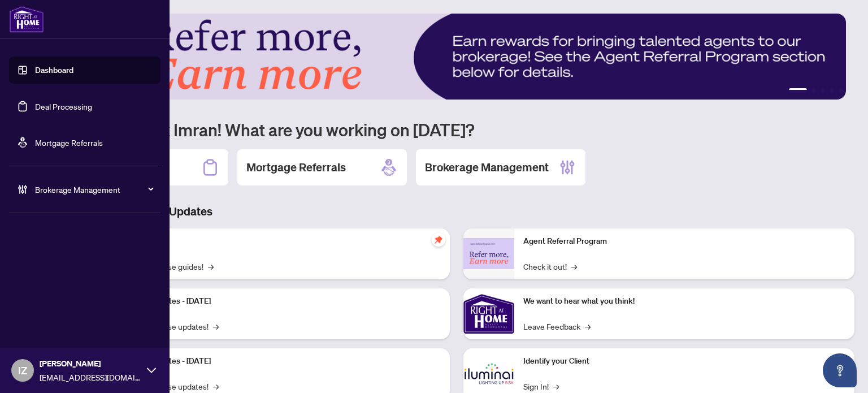 The width and height of the screenshot is (868, 393). Describe the element at coordinates (63, 106) in the screenshot. I see `a: Deal Processing` at that location.